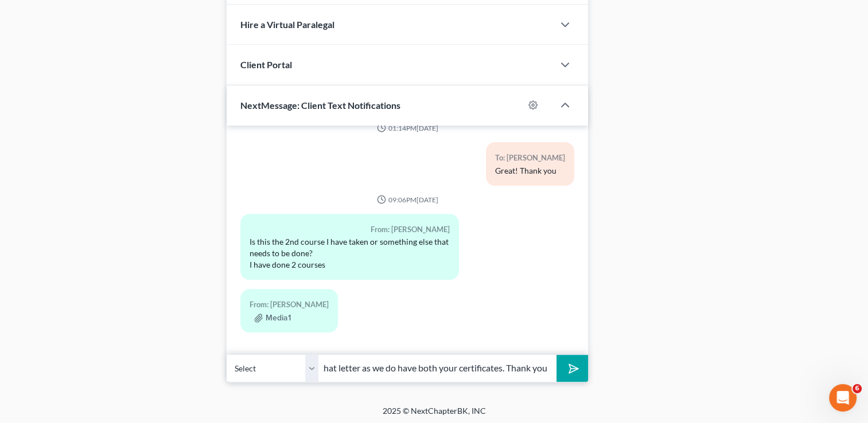  Describe the element at coordinates (530, 171) in the screenshot. I see `div: Great! Thank you` at that location.